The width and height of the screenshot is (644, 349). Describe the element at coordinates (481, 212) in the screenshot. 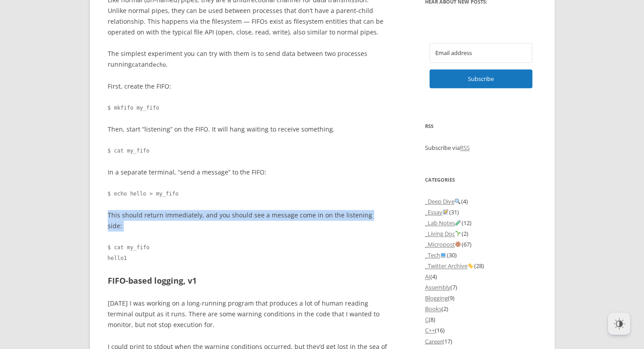

I see `li: (31)` at that location.